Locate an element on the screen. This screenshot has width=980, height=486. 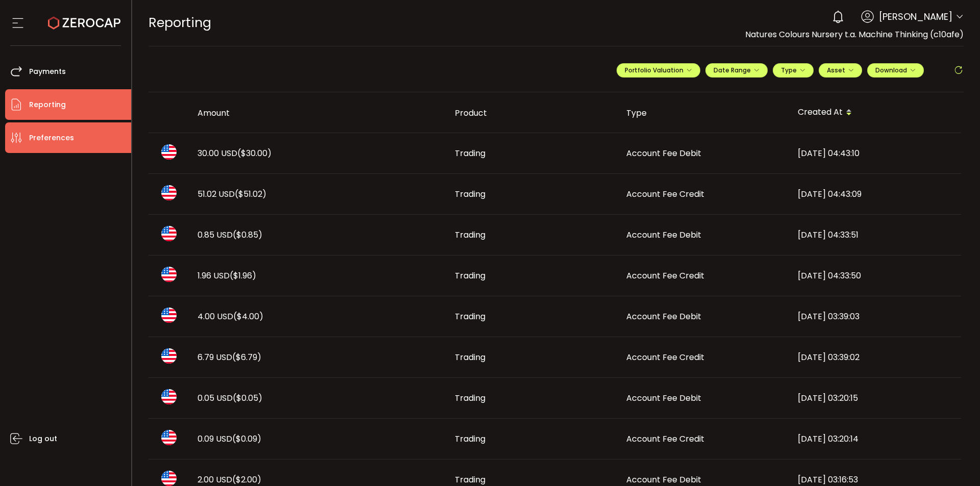
div: Amount is located at coordinates (318, 113).